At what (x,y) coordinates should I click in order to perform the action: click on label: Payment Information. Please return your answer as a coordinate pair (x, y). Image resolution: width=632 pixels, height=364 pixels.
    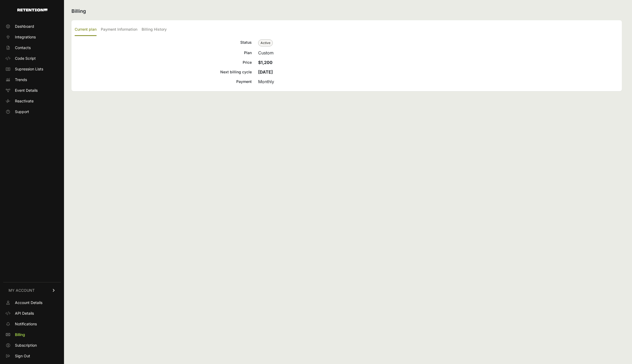
    Looking at the image, I should click on (119, 30).